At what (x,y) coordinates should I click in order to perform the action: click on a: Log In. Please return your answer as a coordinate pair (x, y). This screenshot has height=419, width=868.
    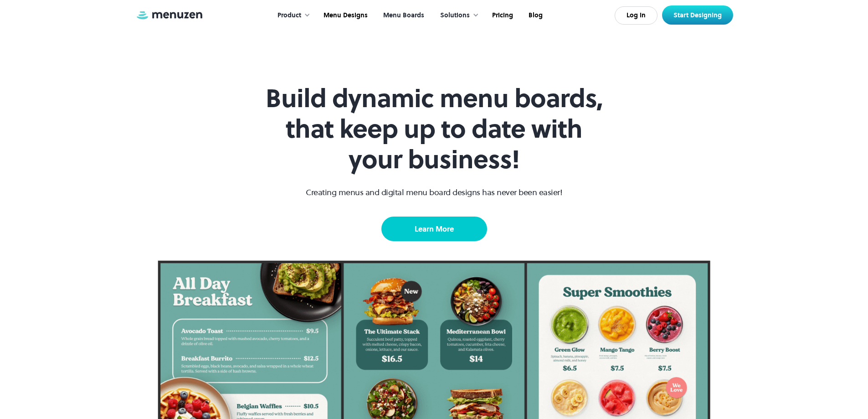
    Looking at the image, I should click on (636, 16).